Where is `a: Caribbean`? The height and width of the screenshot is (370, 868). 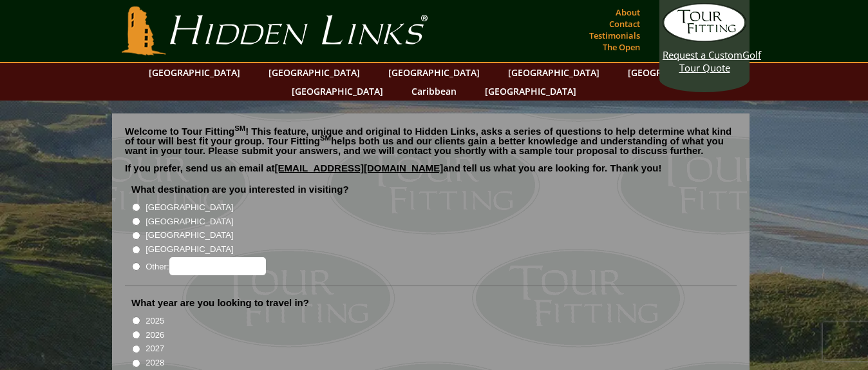 a: Caribbean is located at coordinates (434, 91).